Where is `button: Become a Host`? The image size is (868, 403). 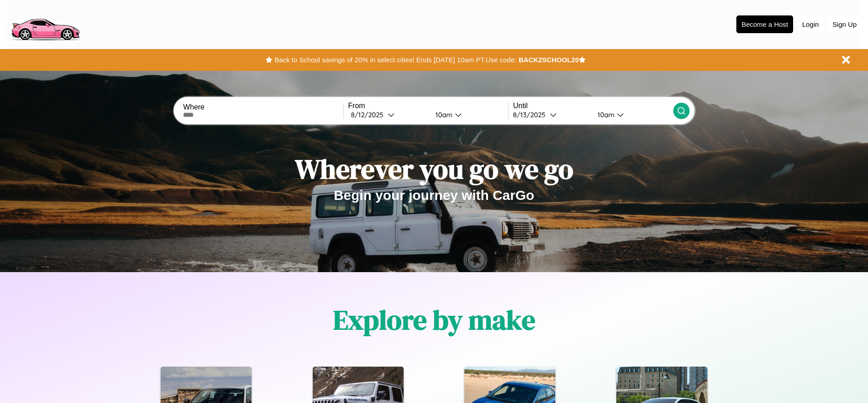
button: Become a Host is located at coordinates (764, 24).